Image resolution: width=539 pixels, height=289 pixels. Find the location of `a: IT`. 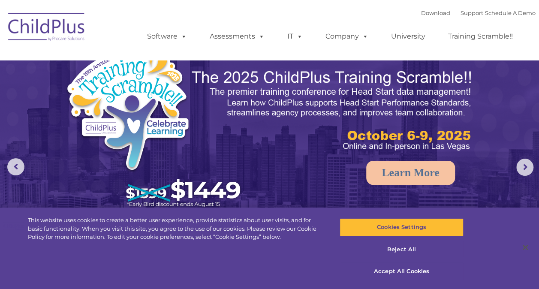

a: IT is located at coordinates (295, 36).